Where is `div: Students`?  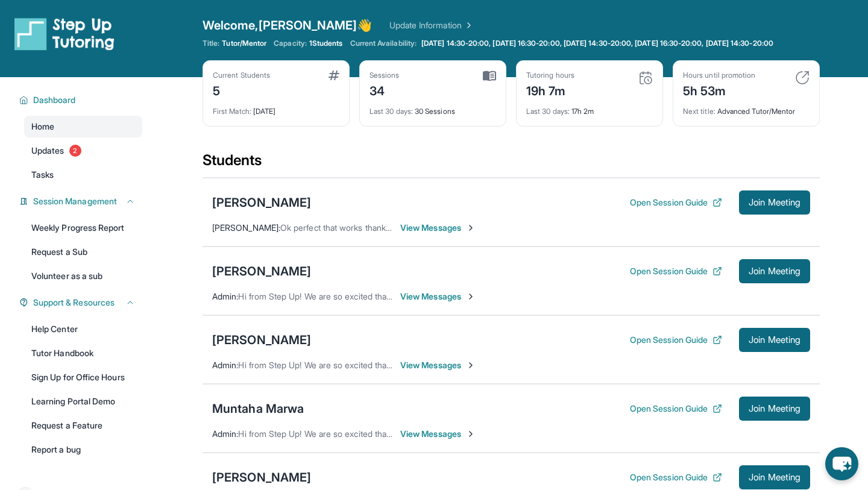 div: Students is located at coordinates (511, 164).